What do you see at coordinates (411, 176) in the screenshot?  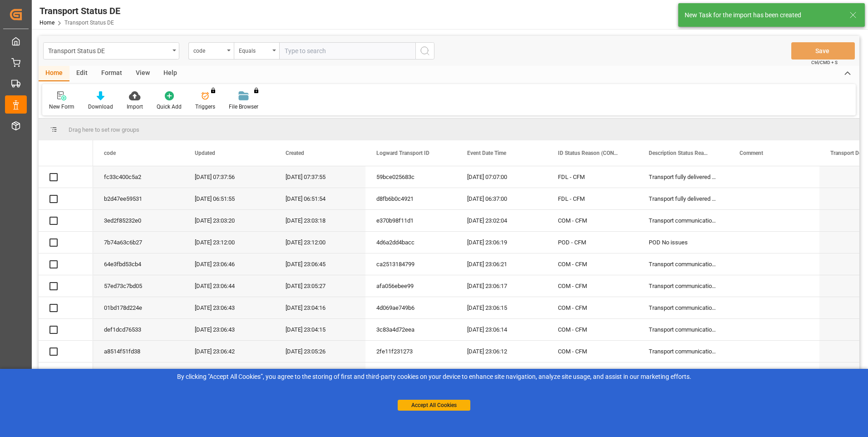 I see `div: 59bce025683c` at bounding box center [411, 176].